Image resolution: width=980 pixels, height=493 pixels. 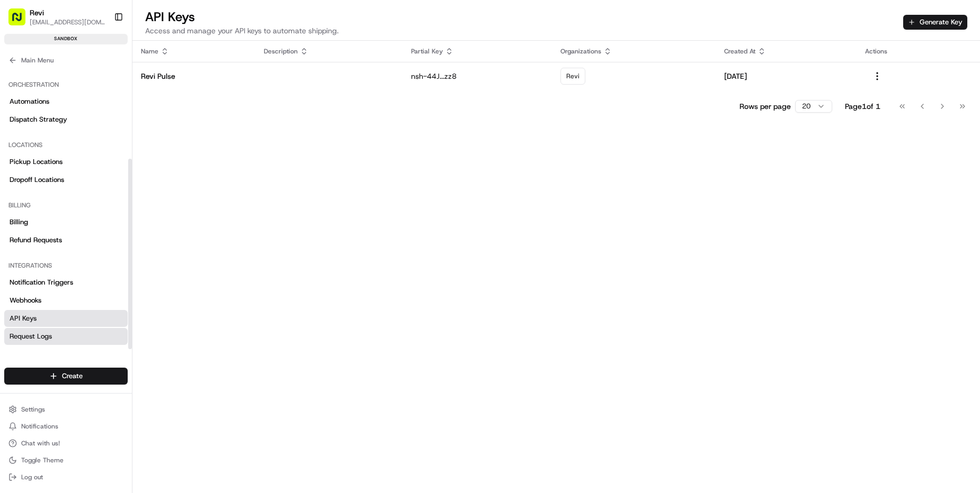 I want to click on span: Billing, so click(x=19, y=222).